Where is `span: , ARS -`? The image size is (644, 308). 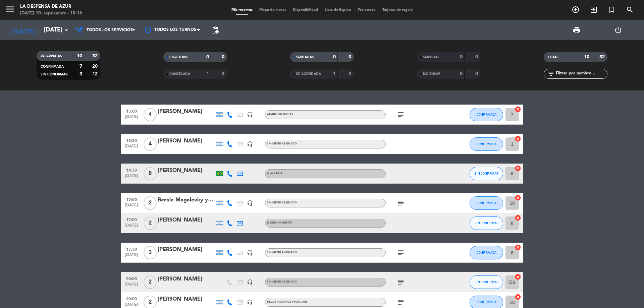 span: , ARS - is located at coordinates (305, 302).